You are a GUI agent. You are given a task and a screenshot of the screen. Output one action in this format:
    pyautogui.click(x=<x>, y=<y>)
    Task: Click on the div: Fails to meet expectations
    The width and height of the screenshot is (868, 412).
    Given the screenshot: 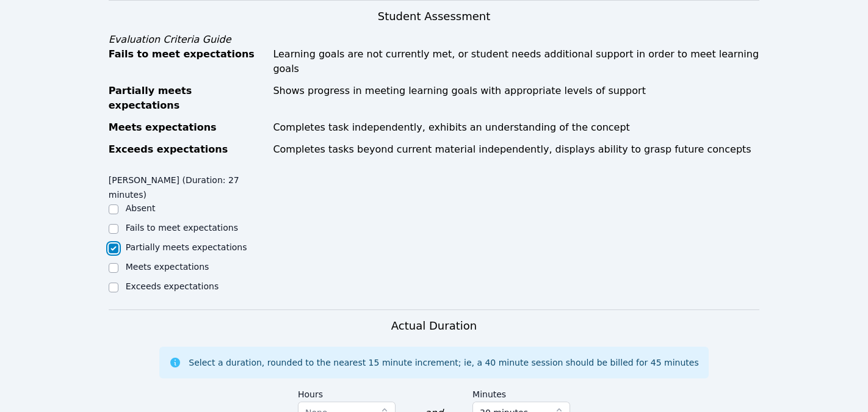 What is the action you would take?
    pyautogui.click(x=187, y=61)
    